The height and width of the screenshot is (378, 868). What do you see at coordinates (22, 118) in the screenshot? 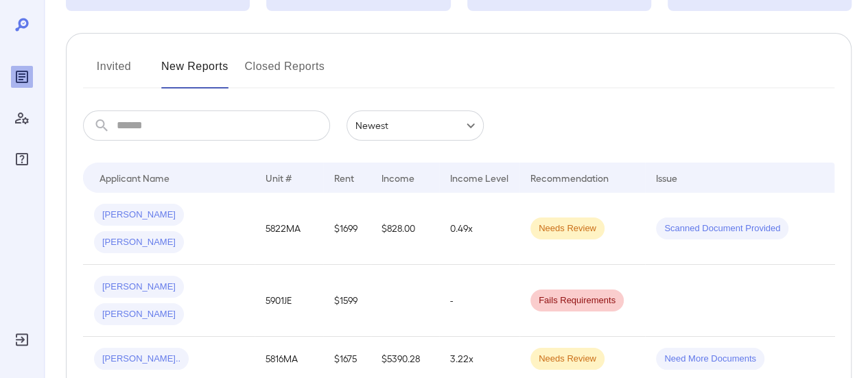
I see `div: Manage Users` at bounding box center [22, 118].